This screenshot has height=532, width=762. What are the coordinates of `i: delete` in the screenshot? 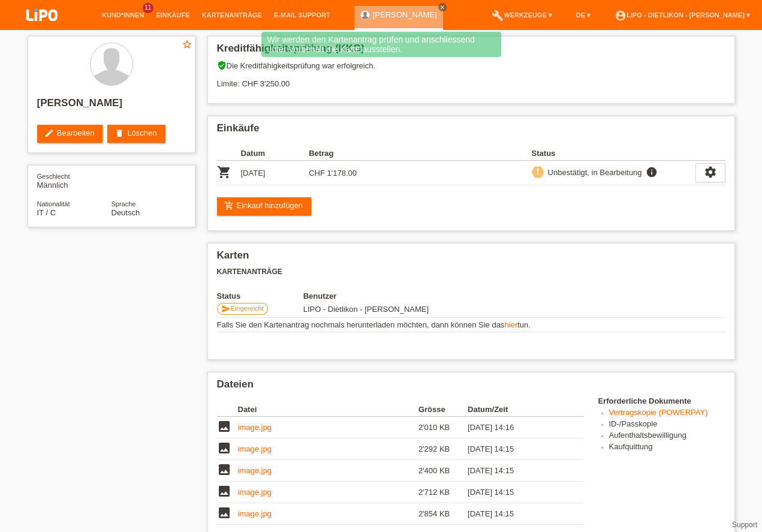 It's located at (119, 133).